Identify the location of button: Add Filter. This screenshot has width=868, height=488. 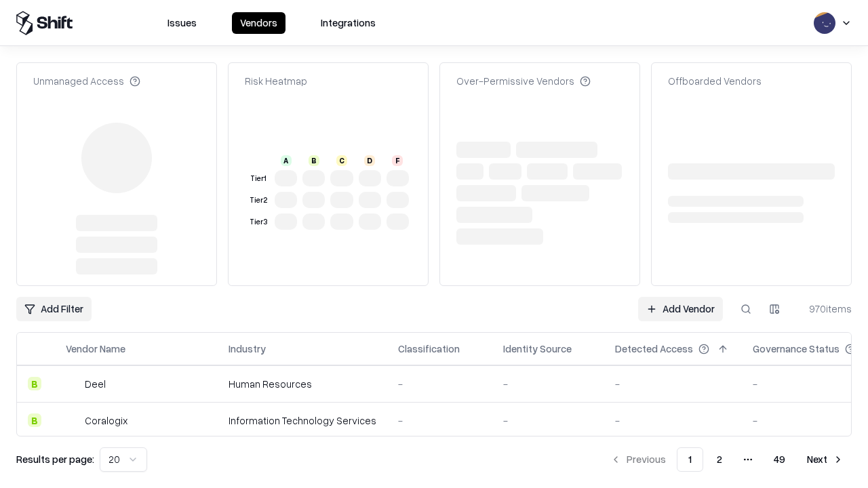
(54, 309).